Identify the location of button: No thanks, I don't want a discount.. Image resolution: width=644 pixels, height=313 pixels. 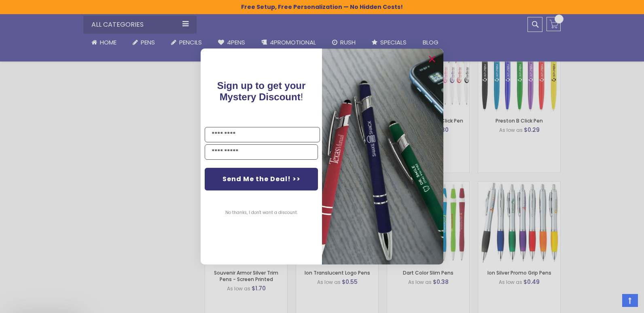
(261, 213).